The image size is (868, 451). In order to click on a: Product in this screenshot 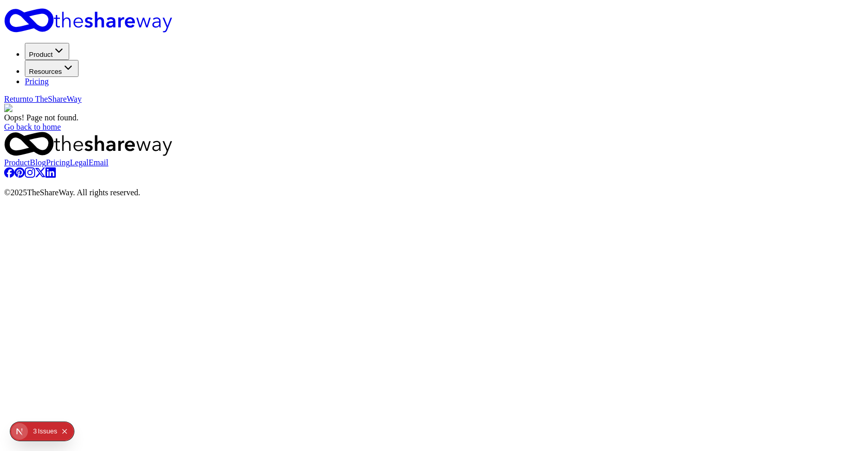, I will do `click(17, 162)`.